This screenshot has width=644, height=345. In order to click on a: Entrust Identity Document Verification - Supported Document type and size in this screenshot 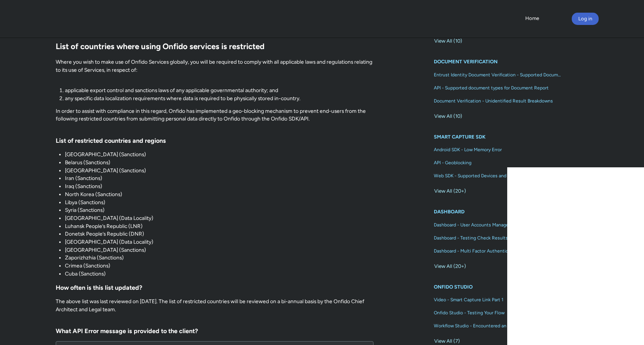, I will do `click(498, 75)`.